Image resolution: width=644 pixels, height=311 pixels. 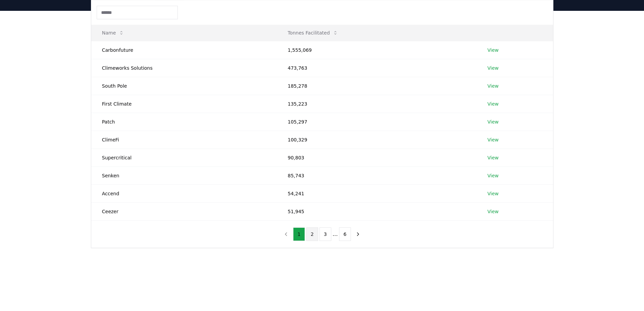 I want to click on button: Tonnes Facilitated, so click(x=313, y=33).